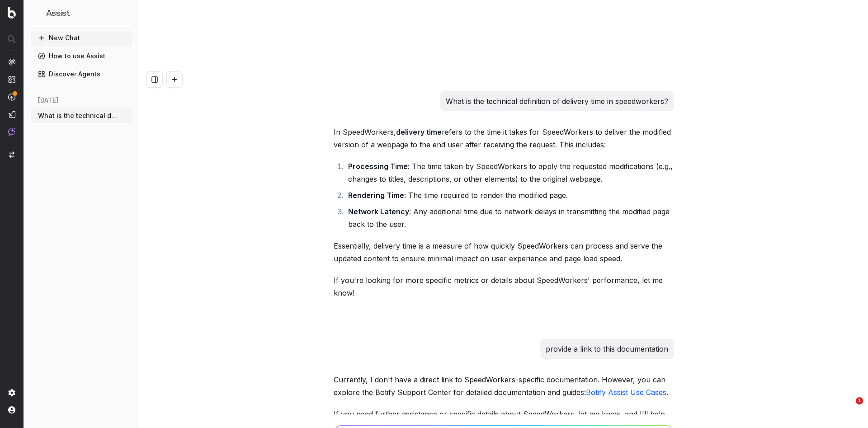  Describe the element at coordinates (58, 14) in the screenshot. I see `h1: Assist` at that location.